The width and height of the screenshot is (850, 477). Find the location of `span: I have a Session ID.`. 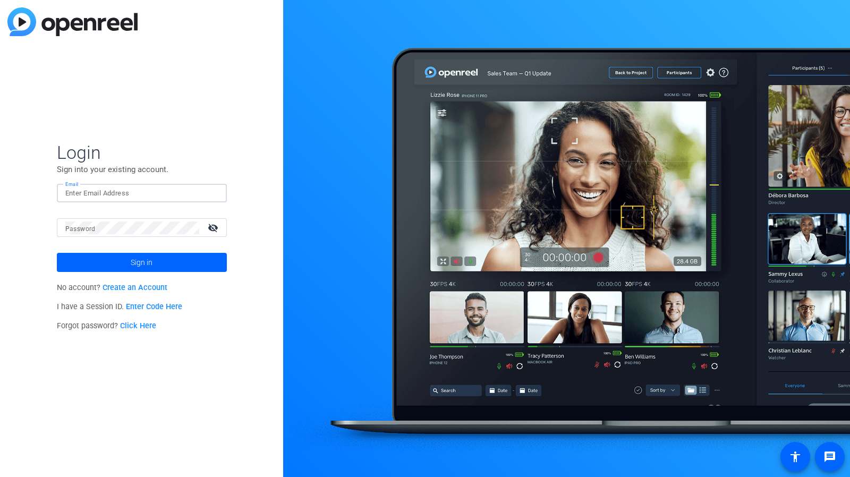

span: I have a Session ID. is located at coordinates (119, 306).